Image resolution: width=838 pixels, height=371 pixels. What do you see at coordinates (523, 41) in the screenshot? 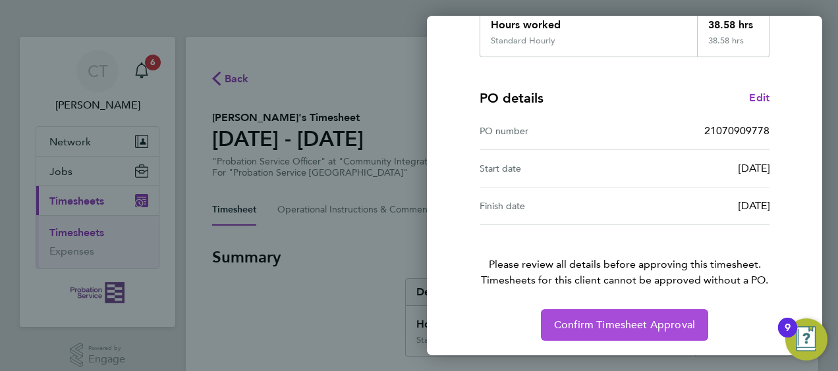
I see `div: Standard Hourly` at bounding box center [523, 41].